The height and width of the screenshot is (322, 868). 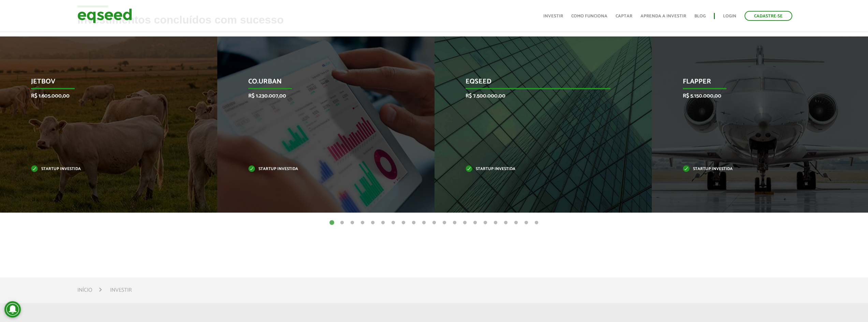 What do you see at coordinates (516, 223) in the screenshot?
I see `button: 19 of 21` at bounding box center [516, 223].